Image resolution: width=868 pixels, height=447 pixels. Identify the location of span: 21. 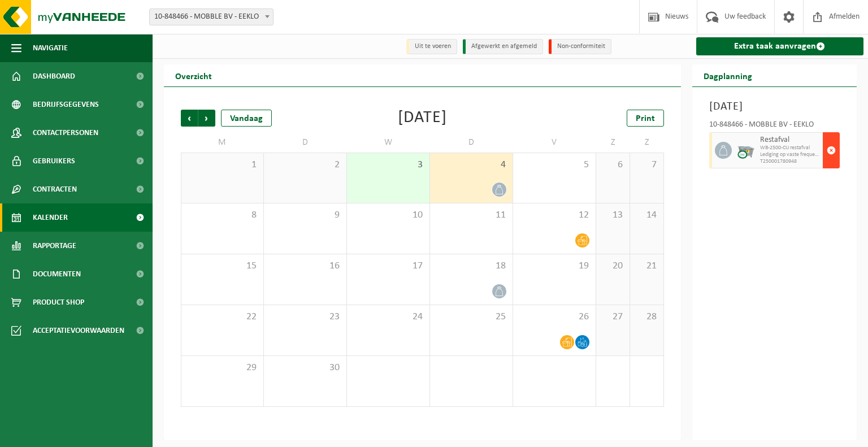
(646, 266).